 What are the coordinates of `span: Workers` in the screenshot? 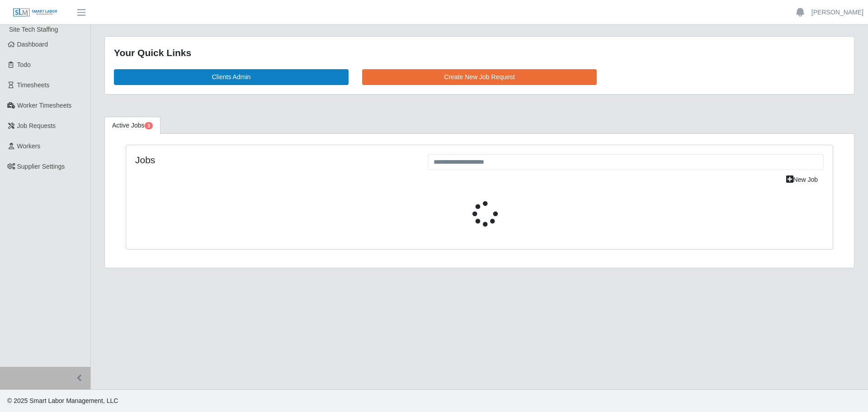 It's located at (29, 146).